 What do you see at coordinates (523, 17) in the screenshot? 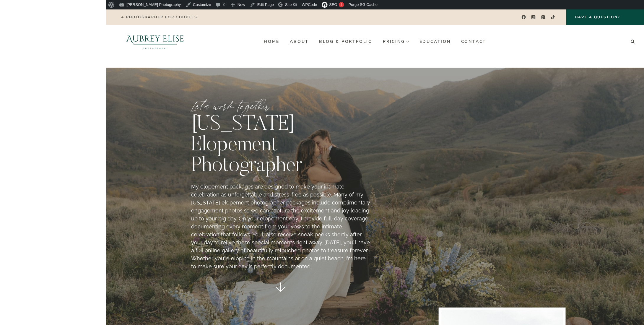
I see `a: Facebook` at bounding box center [523, 17].